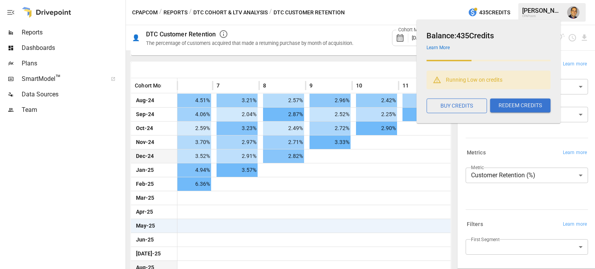 Image resolution: width=595 pixels, height=269 pixels. Describe the element at coordinates (145, 184) in the screenshot. I see `span: Feb-25` at that location.